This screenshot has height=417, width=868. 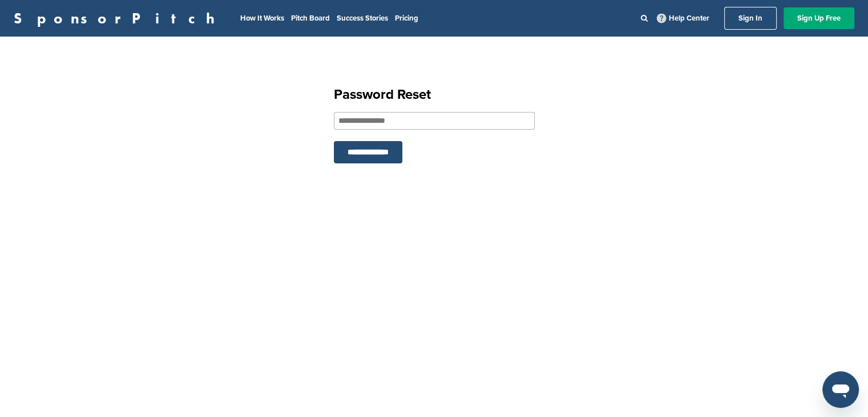 I want to click on a: Pricing, so click(x=406, y=19).